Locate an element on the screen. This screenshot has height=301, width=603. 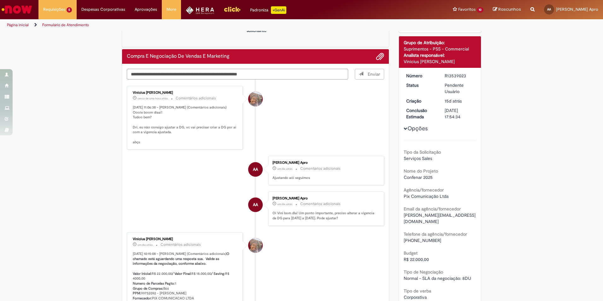
b: Budget is located at coordinates (410, 253).